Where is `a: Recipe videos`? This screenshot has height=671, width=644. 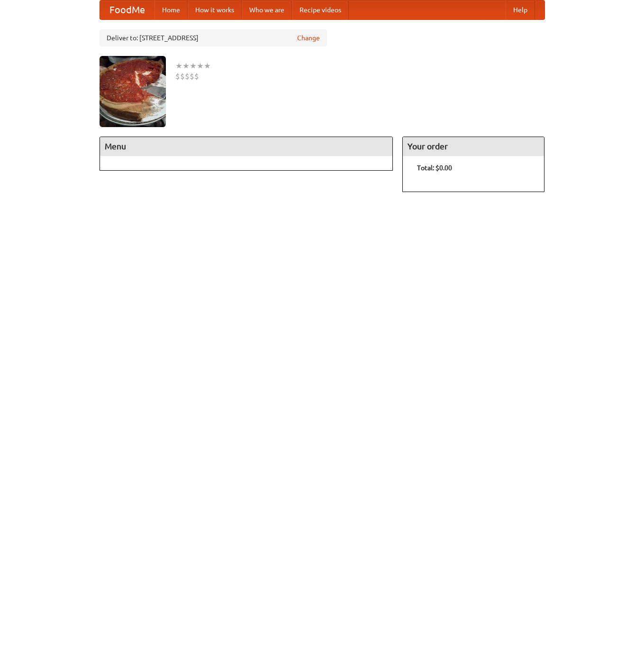
a: Recipe videos is located at coordinates (321, 10).